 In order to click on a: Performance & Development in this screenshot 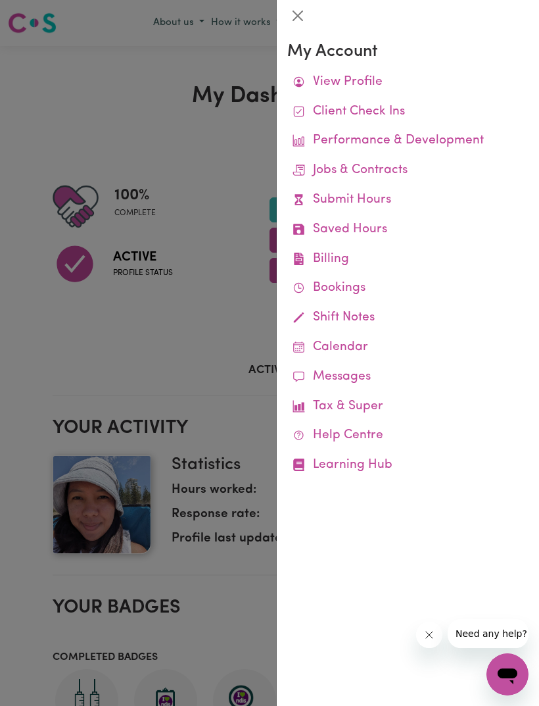, I will do `click(408, 141)`.